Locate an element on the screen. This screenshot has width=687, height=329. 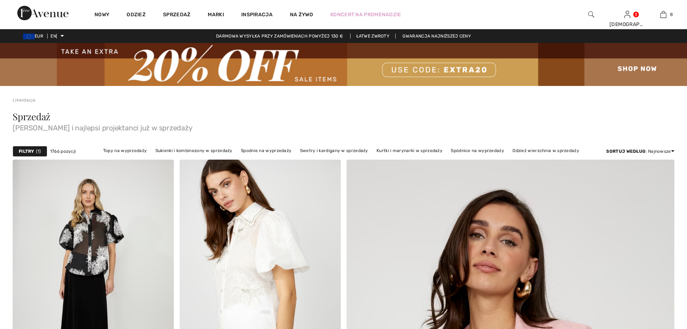
font: Marki is located at coordinates (216, 14).